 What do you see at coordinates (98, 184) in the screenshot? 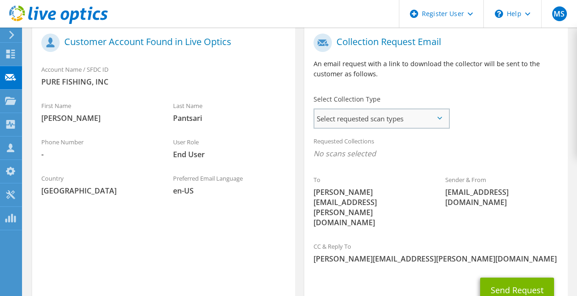
I see `div: Country` at bounding box center [98, 184].